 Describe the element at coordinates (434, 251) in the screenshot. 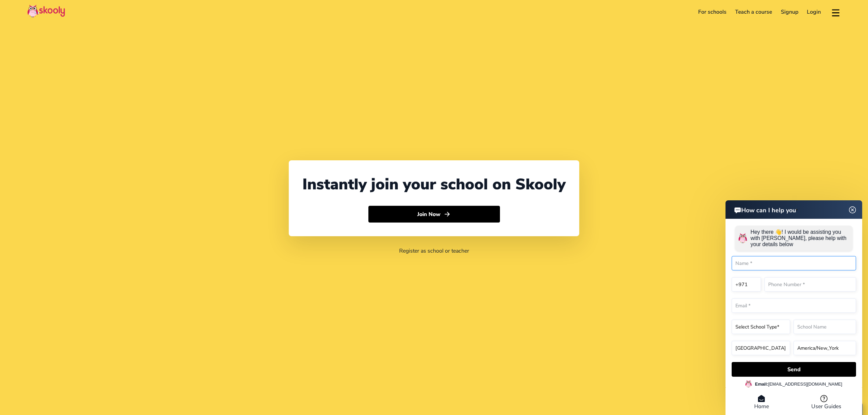

I see `a: Register as school or teacher` at that location.